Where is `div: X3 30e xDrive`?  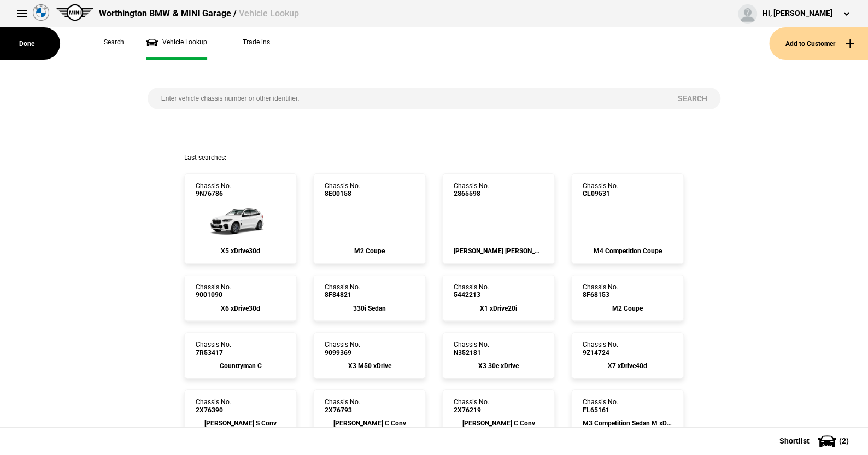 div: X3 30e xDrive is located at coordinates (499, 366).